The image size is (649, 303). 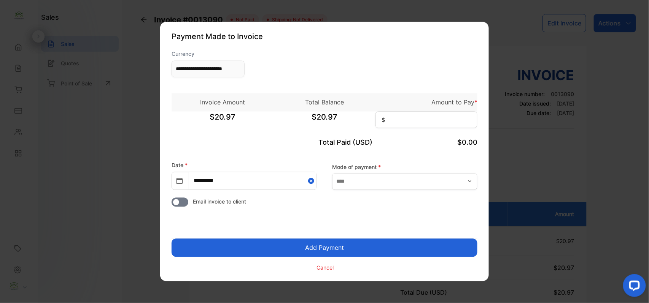 What do you see at coordinates (324, 248) in the screenshot?
I see `button: Add Payment` at bounding box center [324, 248].